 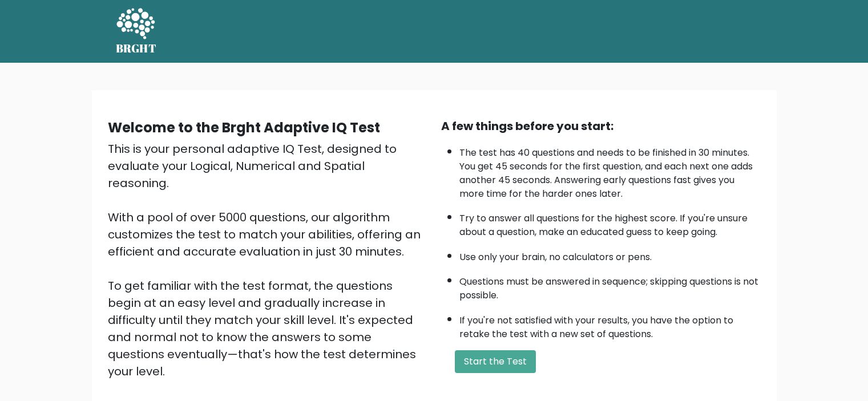 What do you see at coordinates (137, 31) in the screenshot?
I see `a: BRGHT` at bounding box center [137, 31].